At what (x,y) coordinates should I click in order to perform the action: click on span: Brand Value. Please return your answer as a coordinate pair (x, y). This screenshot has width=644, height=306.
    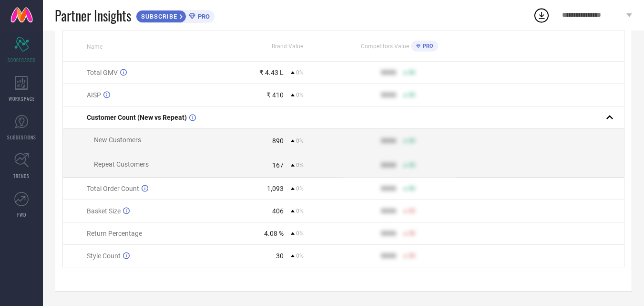
    Looking at the image, I should click on (288, 46).